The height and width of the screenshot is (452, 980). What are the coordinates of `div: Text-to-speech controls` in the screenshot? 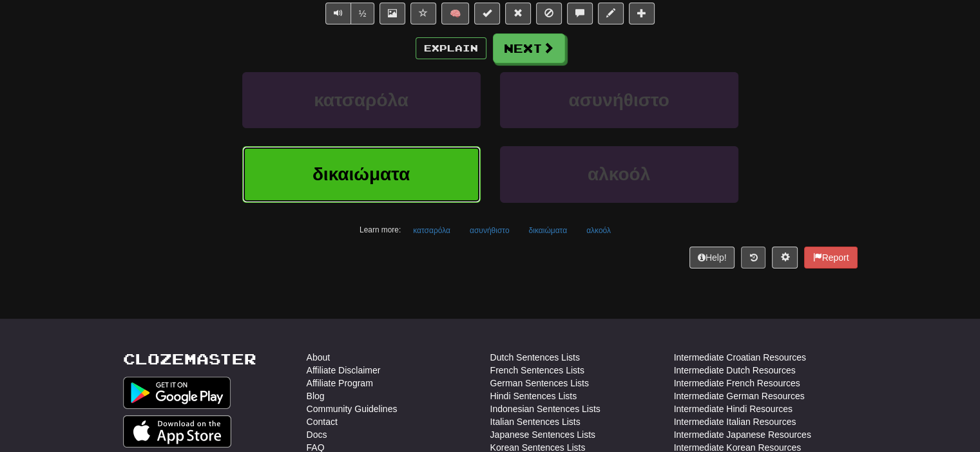 It's located at (349, 14).